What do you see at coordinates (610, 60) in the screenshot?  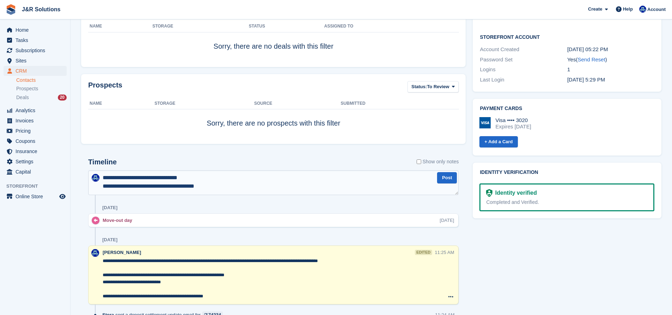 I see `div: Yes` at bounding box center [610, 60].